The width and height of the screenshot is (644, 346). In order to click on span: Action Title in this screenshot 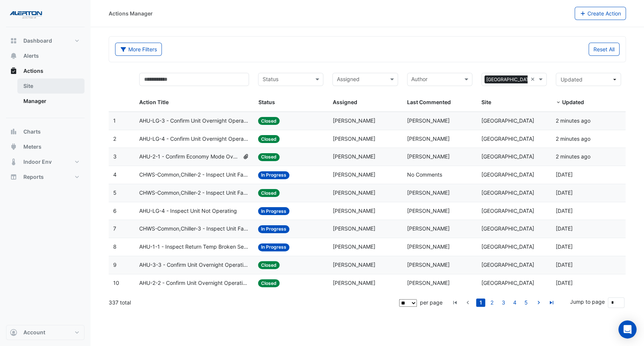, I will do `click(154, 102)`.